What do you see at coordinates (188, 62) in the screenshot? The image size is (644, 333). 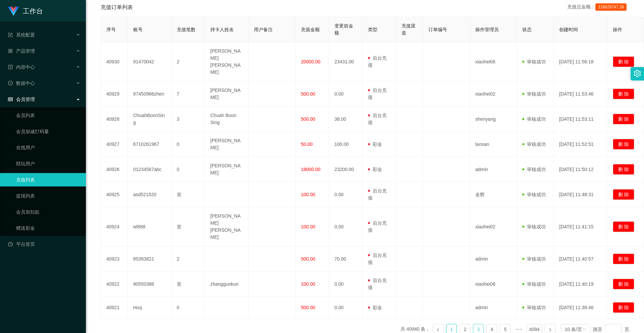 I see `td: 2` at bounding box center [188, 62].